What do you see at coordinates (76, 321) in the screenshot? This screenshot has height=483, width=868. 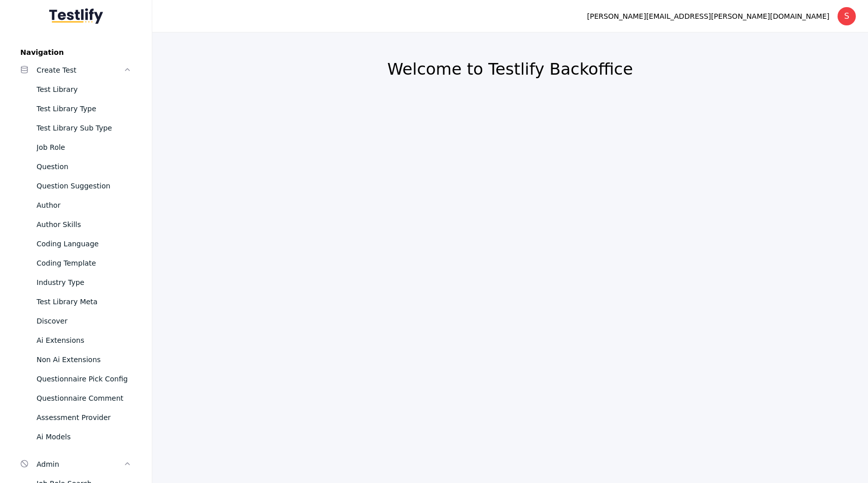 I see `a: Discover` at bounding box center [76, 321].